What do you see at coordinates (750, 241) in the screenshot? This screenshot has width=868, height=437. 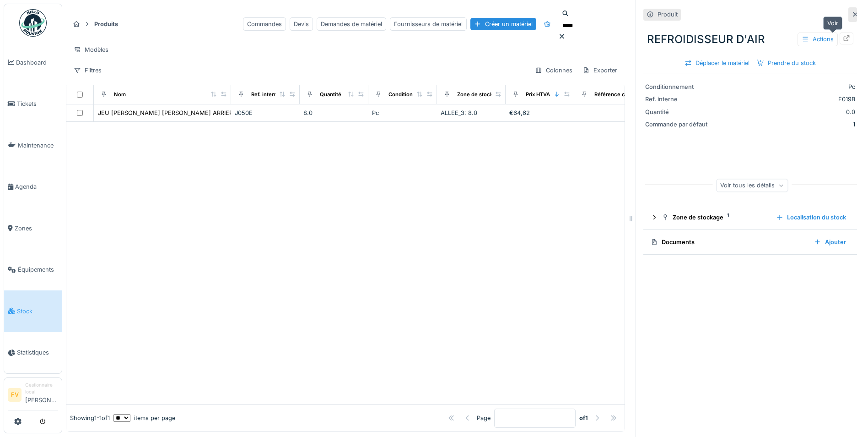 I see `summary: DocumentsAjouter` at bounding box center [750, 241].